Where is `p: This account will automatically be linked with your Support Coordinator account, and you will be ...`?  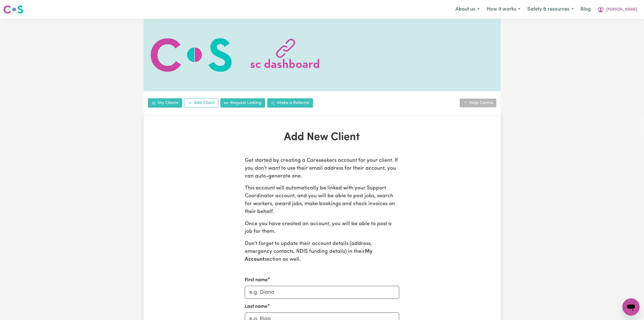
p: This account will automatically be linked with your Support Coordinator account, and you will be ... is located at coordinates (322, 200).